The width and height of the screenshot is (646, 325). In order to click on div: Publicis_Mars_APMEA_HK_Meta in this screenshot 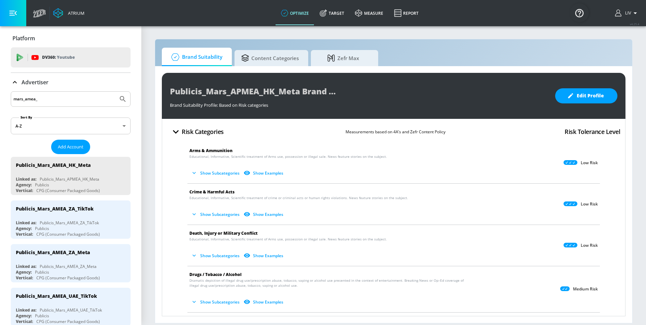, I will do `click(69, 179)`.